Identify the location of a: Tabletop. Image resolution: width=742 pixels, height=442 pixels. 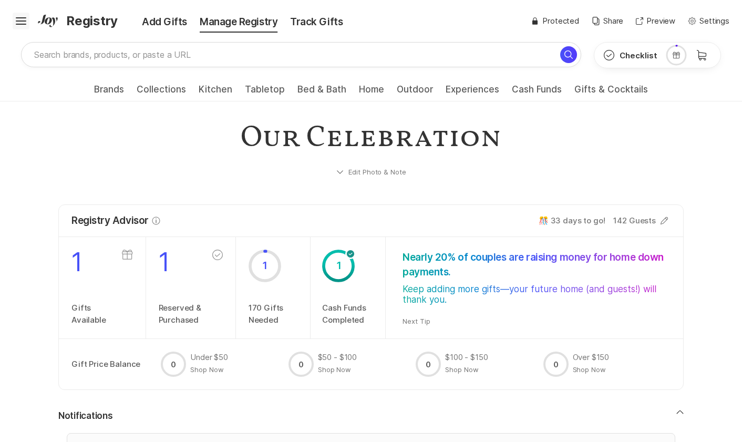
(265, 93).